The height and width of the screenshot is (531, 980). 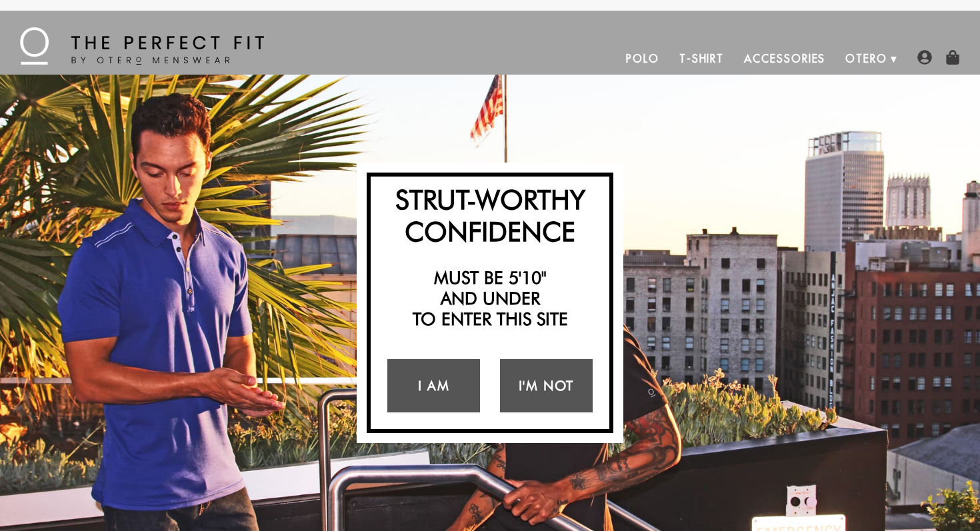 What do you see at coordinates (952, 57) in the screenshot?
I see `img: shopping-bag-icon.png` at bounding box center [952, 57].